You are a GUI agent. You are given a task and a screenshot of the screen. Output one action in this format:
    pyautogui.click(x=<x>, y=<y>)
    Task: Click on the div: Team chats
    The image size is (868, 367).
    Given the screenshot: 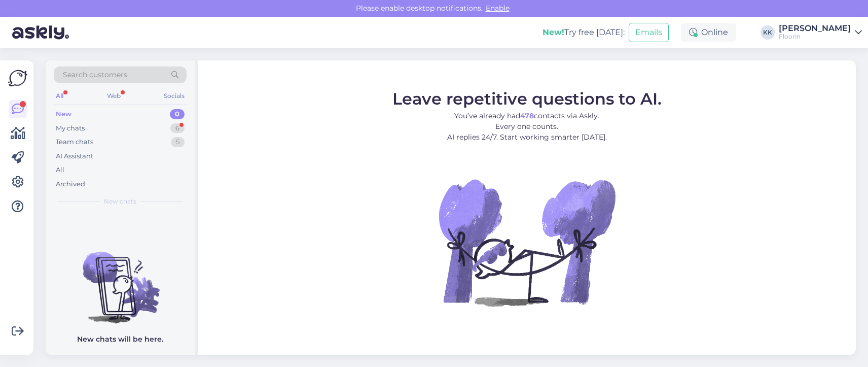 What is the action you would take?
    pyautogui.click(x=75, y=142)
    